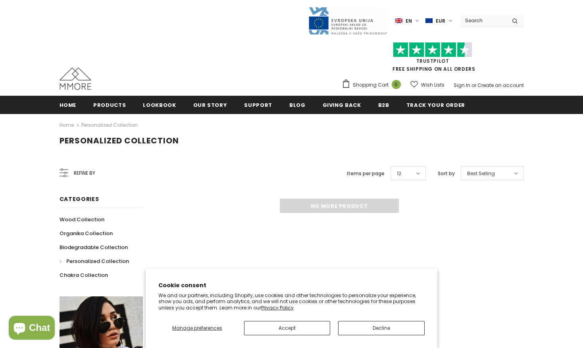 This screenshot has width=583, height=348. I want to click on a: Sign In, so click(462, 85).